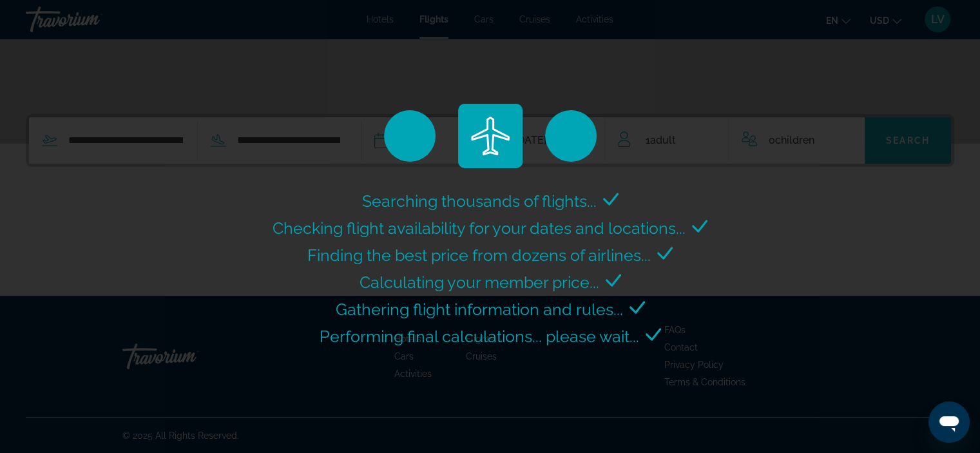  Describe the element at coordinates (479, 309) in the screenshot. I see `span: Gathering flight information and rules...` at that location.